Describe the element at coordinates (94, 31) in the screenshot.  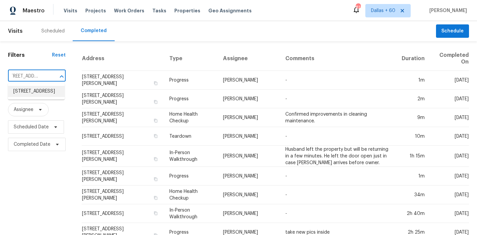
I see `div: Completed` at that location.